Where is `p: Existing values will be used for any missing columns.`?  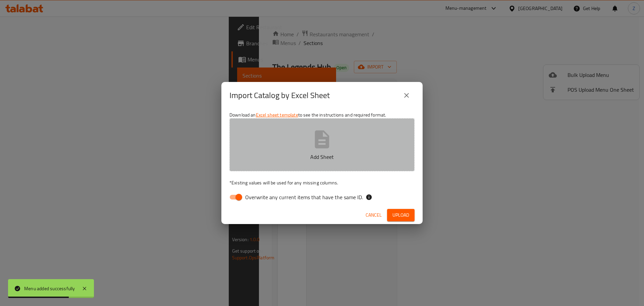
p: Existing values will be used for any missing columns. is located at coordinates (322, 183).